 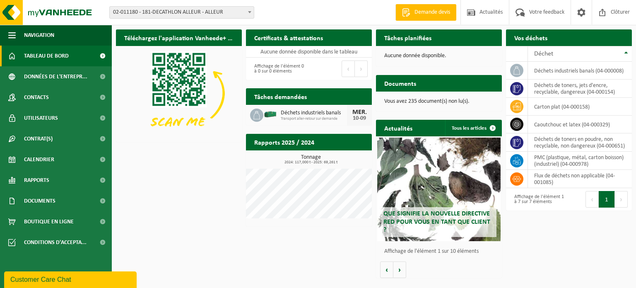 What do you see at coordinates (311, 162) in the screenshot?
I see `span: 2024: 117,000 t - 2025: 69,261 t` at bounding box center [311, 162].